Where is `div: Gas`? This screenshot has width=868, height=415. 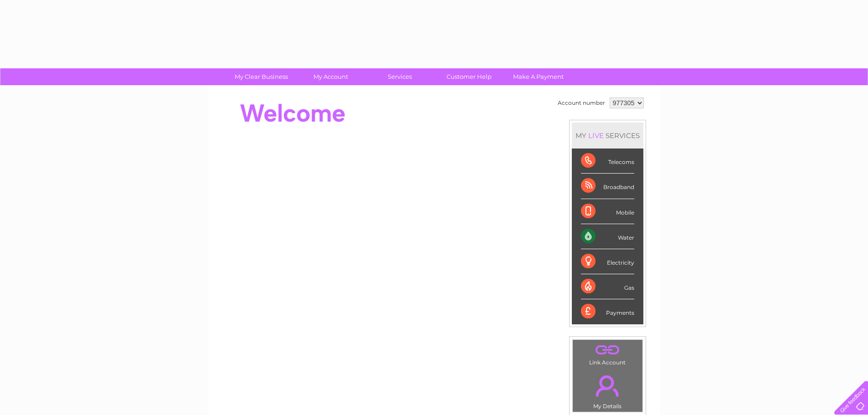 div: Gas is located at coordinates (608, 286).